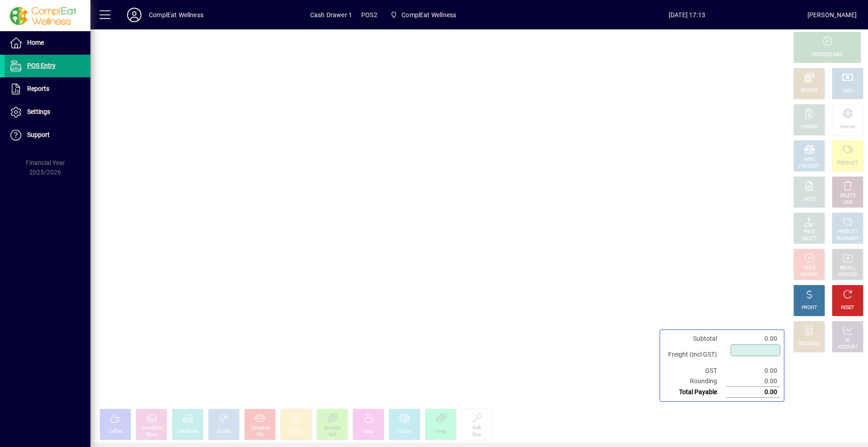 The image size is (868, 447). Describe the element at coordinates (116, 431) in the screenshot. I see `div: Coffee` at that location.